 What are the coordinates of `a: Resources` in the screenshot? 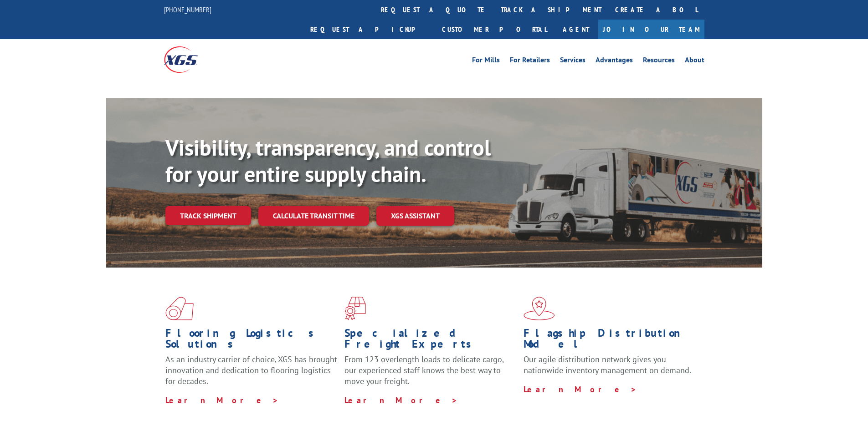 It's located at (659, 61).